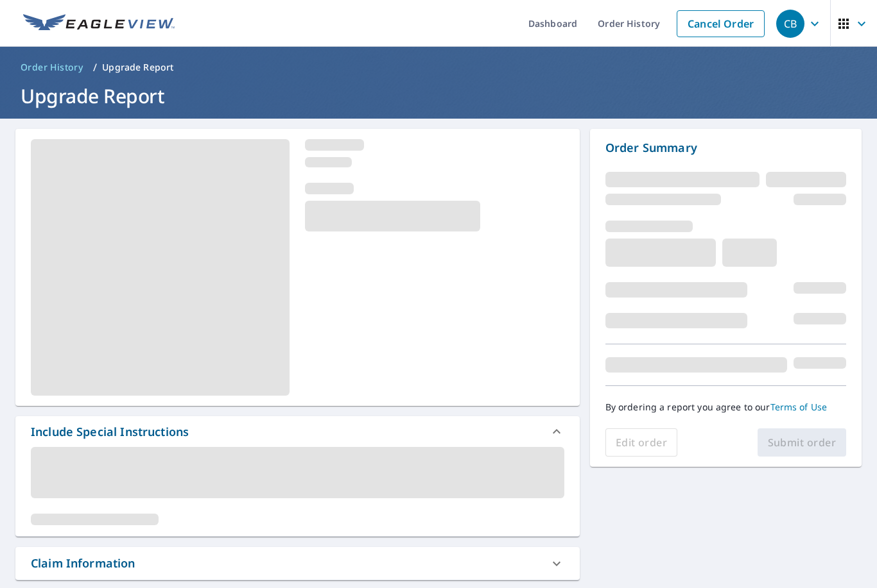  I want to click on p: Order Summary, so click(725, 147).